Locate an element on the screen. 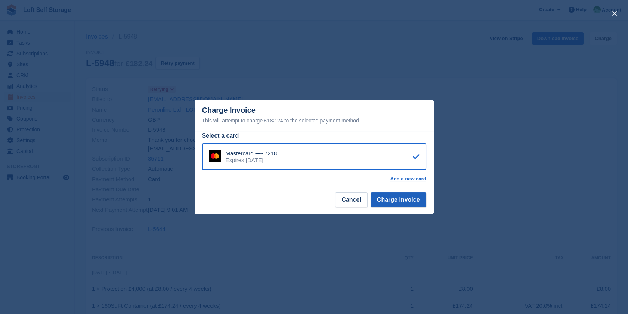 This screenshot has height=314, width=628. div: Mastercard •••• 7218 is located at coordinates (252, 153).